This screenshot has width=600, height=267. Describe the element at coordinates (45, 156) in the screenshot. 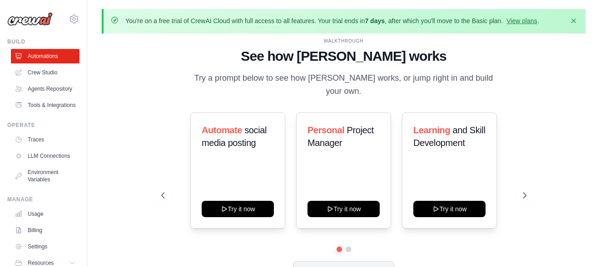

I see `a: LLM Connections` at that location.